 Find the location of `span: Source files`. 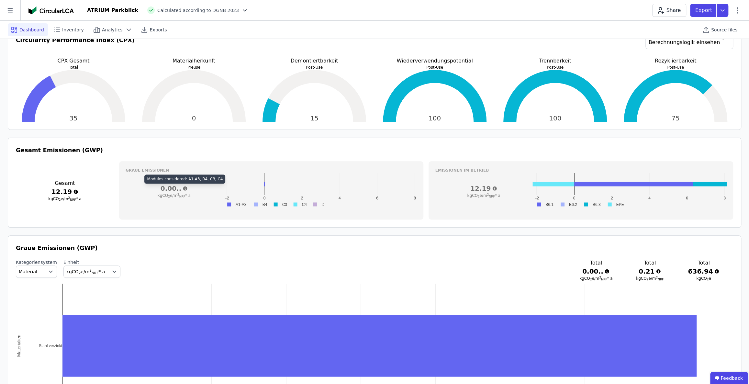

span: Source files is located at coordinates (724, 30).